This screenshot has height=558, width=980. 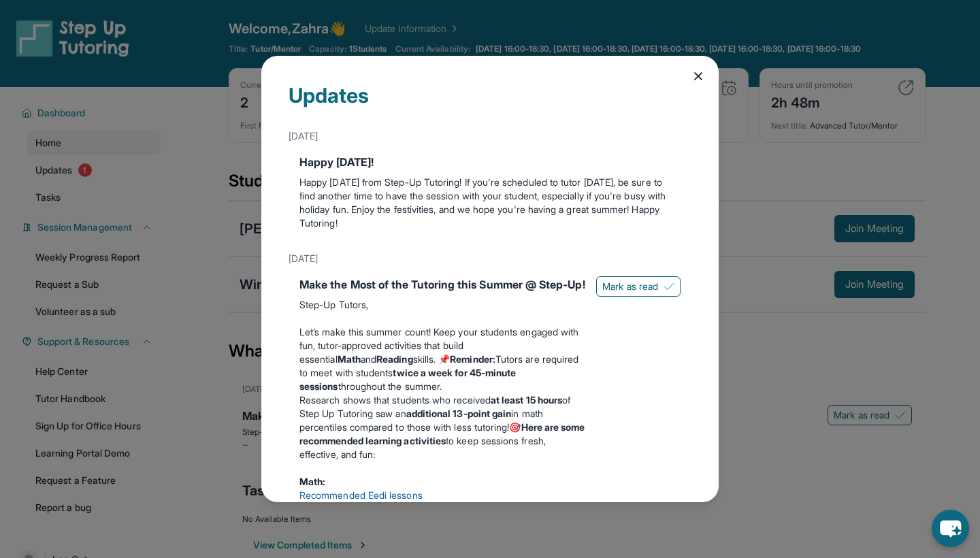 What do you see at coordinates (526, 400) in the screenshot?
I see `strong: at least 15 hours` at bounding box center [526, 400].